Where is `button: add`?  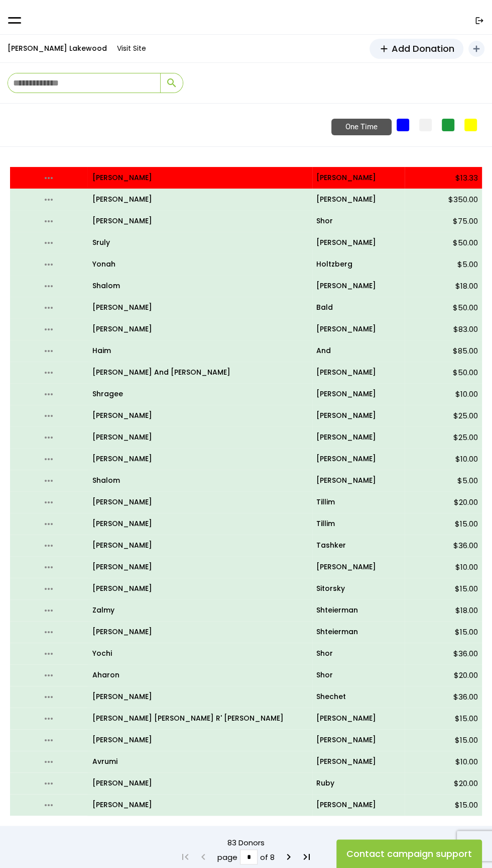 button: add is located at coordinates (476, 49).